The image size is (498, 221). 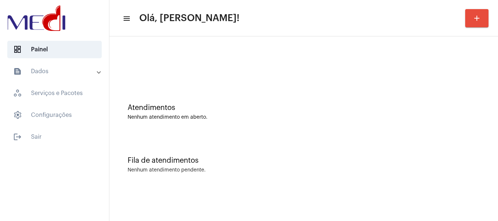 I want to click on span: Sair, so click(x=54, y=137).